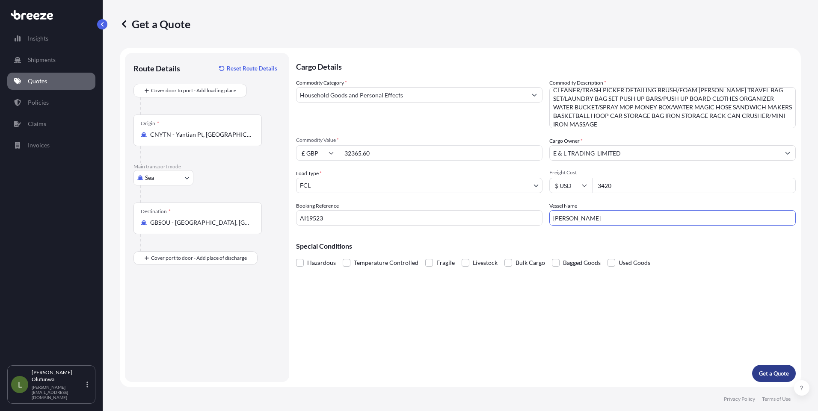 Image resolution: width=818 pixels, height=411 pixels. Describe the element at coordinates (38, 145) in the screenshot. I see `p: Invoices` at that location.